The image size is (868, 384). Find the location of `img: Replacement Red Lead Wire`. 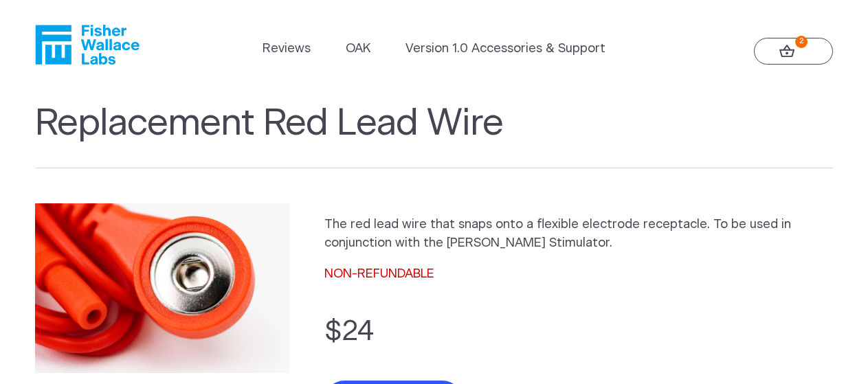

img: Replacement Red Lead Wire is located at coordinates (162, 288).